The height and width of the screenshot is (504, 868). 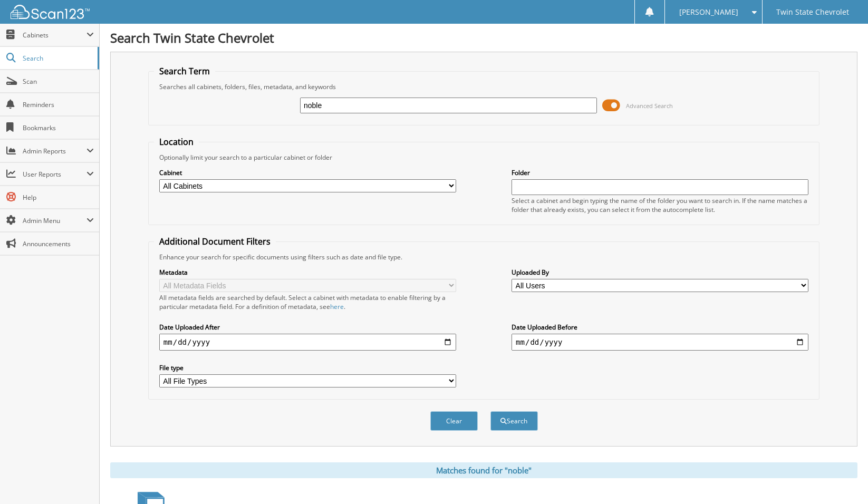 I want to click on div: All metadata fields are searched by default. Select a cabinet with metadata to enable filtering b..., so click(x=307, y=302).